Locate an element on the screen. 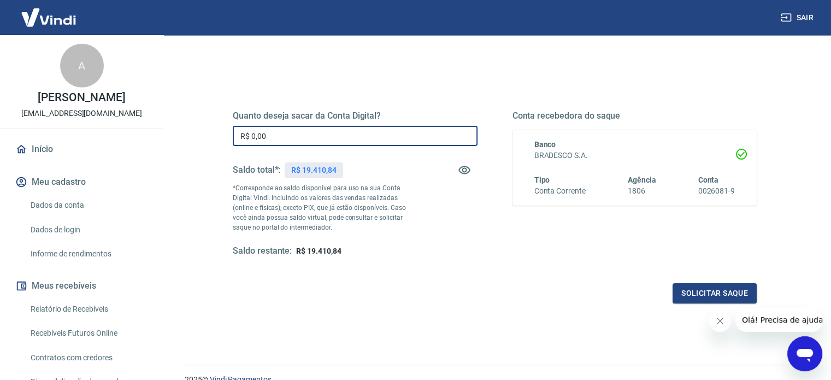 Image resolution: width=831 pixels, height=380 pixels. button: Meus recebíveis is located at coordinates (81, 286).